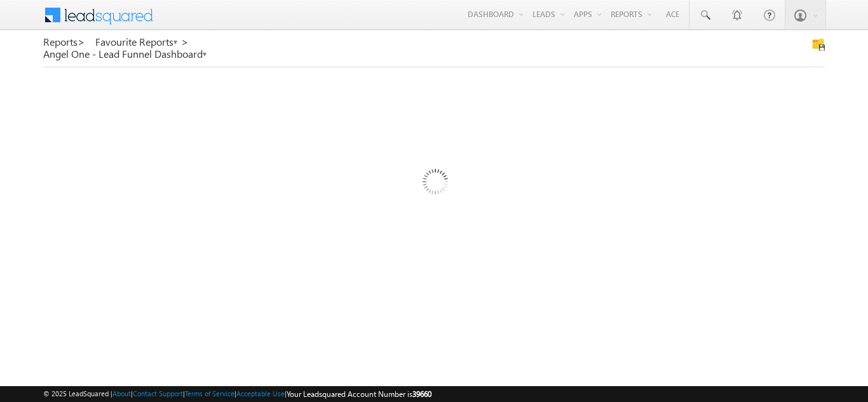 The width and height of the screenshot is (868, 402). Describe the element at coordinates (434, 183) in the screenshot. I see `img: Loading...` at that location.